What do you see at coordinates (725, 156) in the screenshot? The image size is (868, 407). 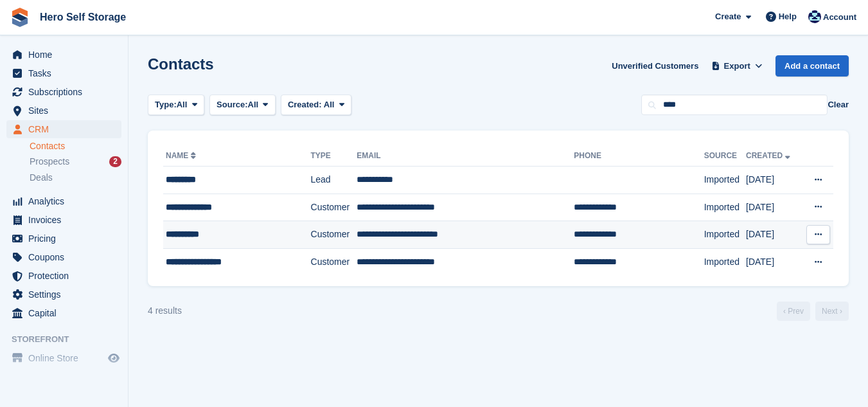 I see `th: Source` at bounding box center [725, 156].